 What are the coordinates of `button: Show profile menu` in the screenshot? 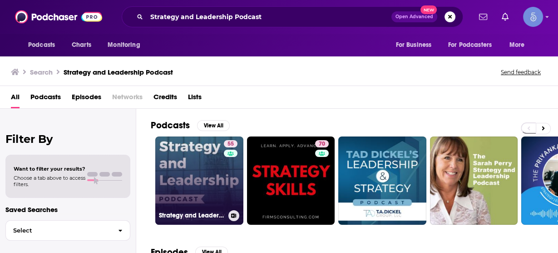 It's located at (533, 17).